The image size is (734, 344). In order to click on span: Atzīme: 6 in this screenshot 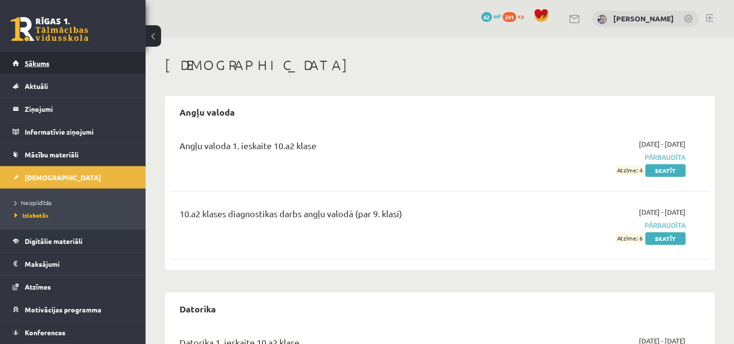, I will do `click(630, 238)`.